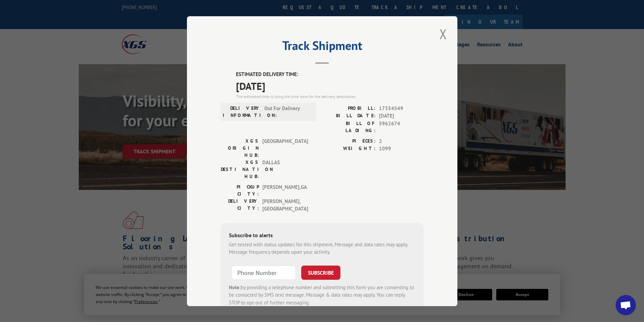 This screenshot has height=322, width=644. What do you see at coordinates (322, 248) in the screenshot?
I see `div: Get texted with status updates for this shipment. Message and data rates may apply. Message frequ...` at bounding box center [322, 248].